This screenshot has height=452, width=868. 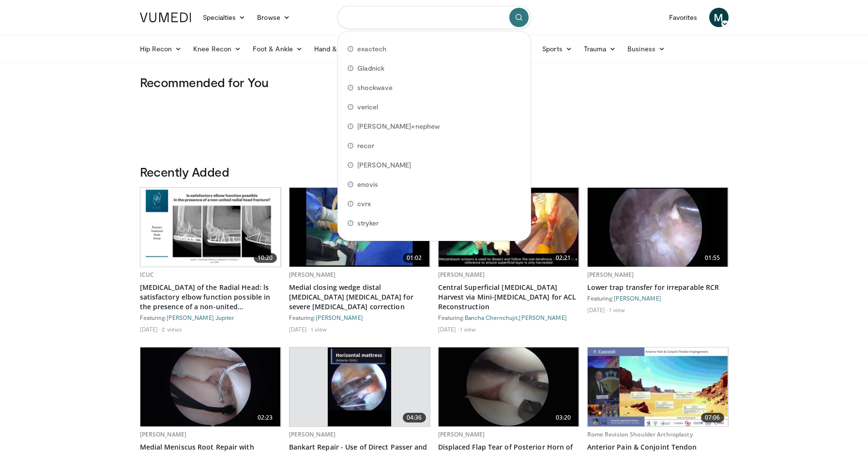 I want to click on span: vericel, so click(x=368, y=107).